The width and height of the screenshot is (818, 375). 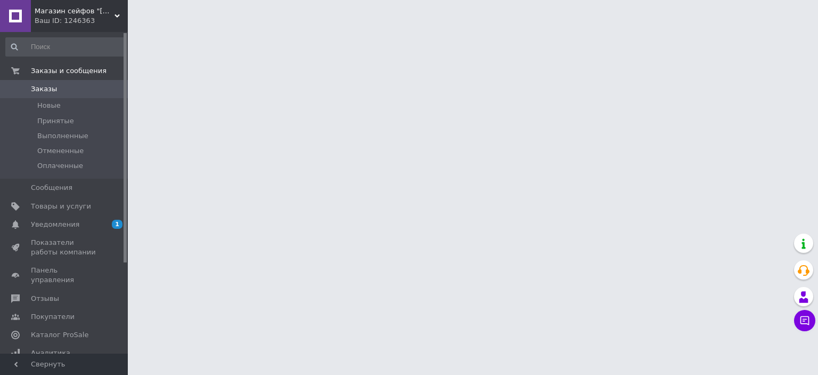 I want to click on span: Уведомления, so click(x=55, y=224).